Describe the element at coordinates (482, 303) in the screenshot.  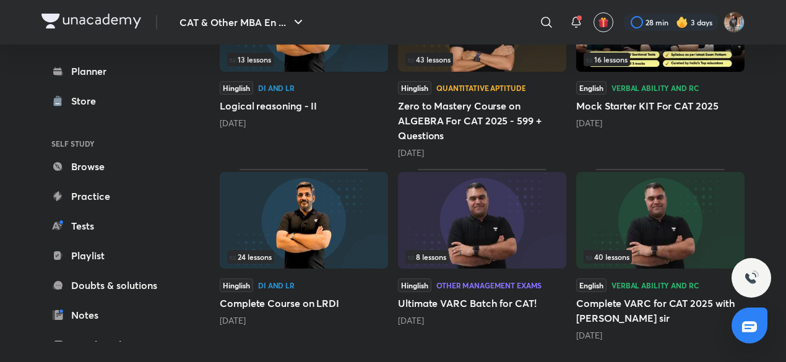
I see `h5: Ultimate VARC Batch for CAT!` at that location.